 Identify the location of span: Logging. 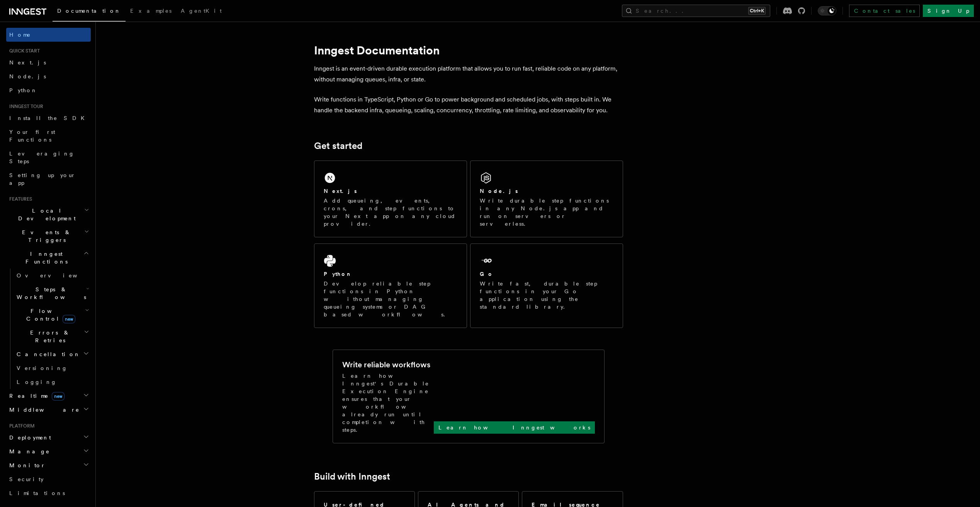
(37, 382).